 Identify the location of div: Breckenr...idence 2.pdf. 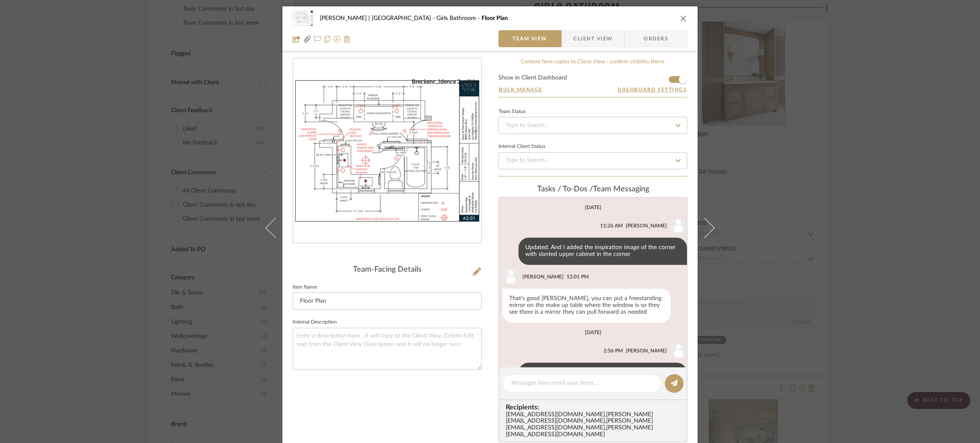
(444, 82).